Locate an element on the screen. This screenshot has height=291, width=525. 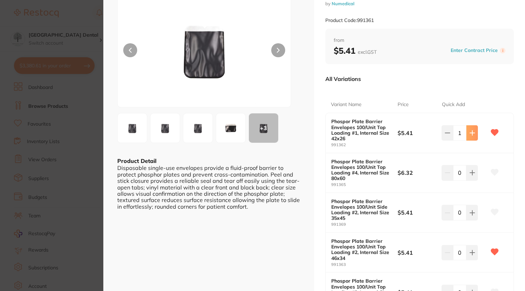
img: ZjgtanBn is located at coordinates (198, 128).